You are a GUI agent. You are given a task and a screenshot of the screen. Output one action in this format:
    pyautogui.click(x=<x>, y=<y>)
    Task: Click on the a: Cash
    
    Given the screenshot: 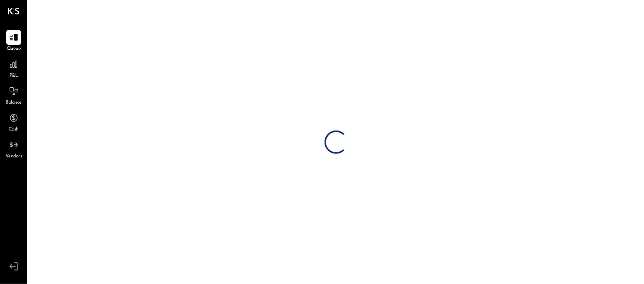 What is the action you would take?
    pyautogui.click(x=14, y=122)
    